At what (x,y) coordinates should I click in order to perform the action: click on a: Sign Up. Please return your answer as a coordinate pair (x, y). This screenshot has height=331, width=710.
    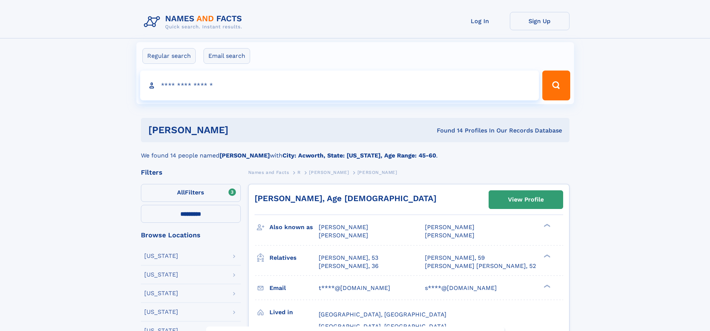
    Looking at the image, I should click on (540, 21).